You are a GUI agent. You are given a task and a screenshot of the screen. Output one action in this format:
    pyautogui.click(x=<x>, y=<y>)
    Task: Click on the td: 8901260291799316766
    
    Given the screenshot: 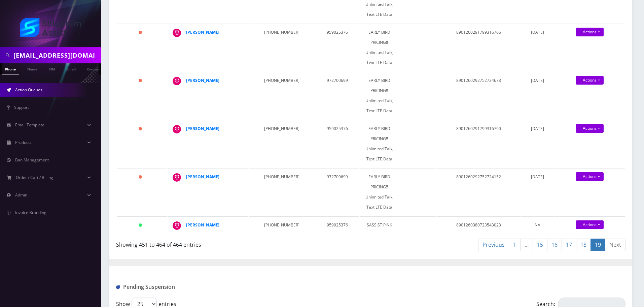 What is the action you would take?
    pyautogui.click(x=479, y=47)
    